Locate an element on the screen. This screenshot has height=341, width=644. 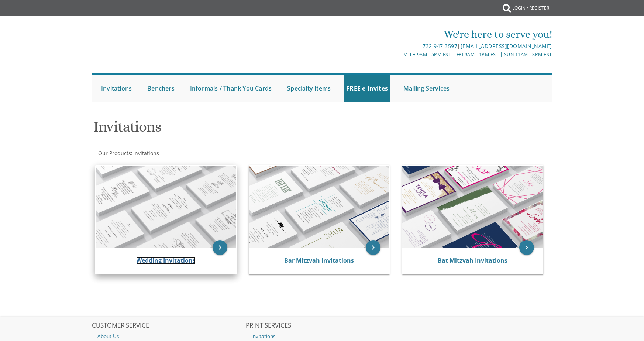
img: Bar Mitzvah Invitations is located at coordinates (319, 206).